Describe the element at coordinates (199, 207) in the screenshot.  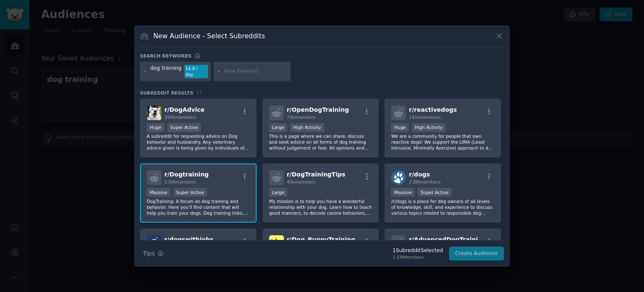
I see `p: DogTraining: A forum on dog training and behavior. Here you'll find content that will help you tr...` at that location.